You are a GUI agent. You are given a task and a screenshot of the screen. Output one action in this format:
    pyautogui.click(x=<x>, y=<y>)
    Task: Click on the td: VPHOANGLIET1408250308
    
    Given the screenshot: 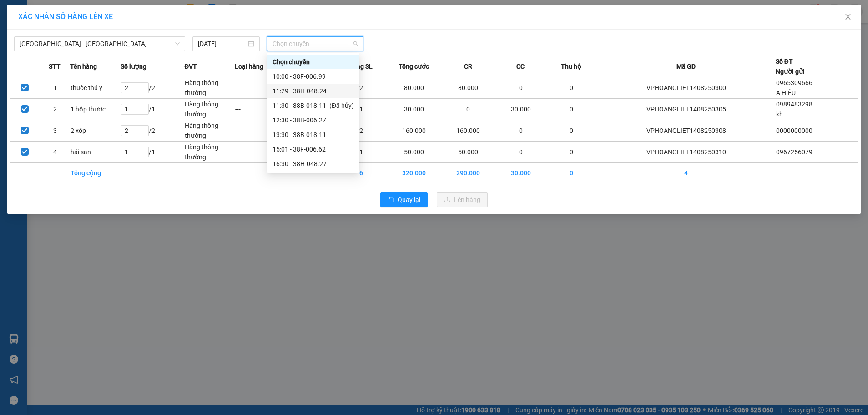 What is the action you would take?
    pyautogui.click(x=686, y=130)
    